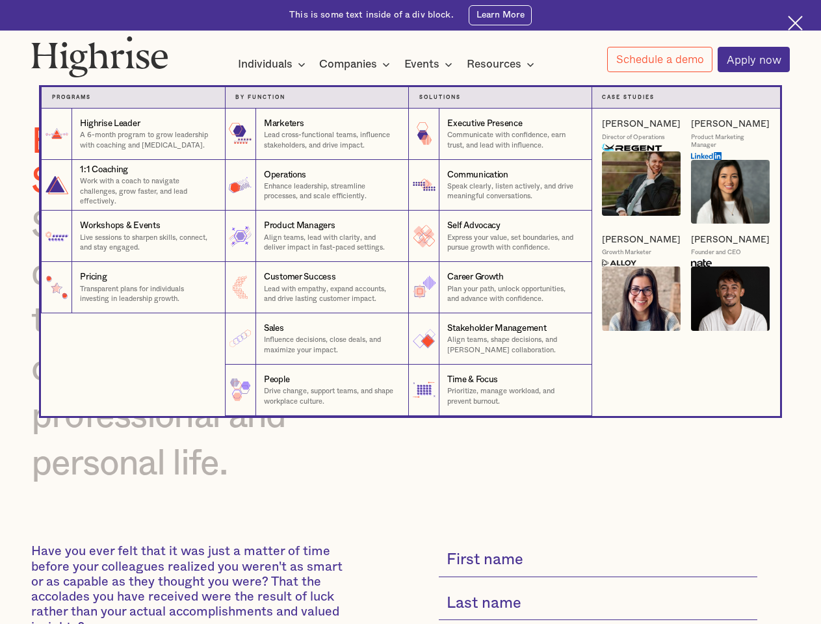 This screenshot has width=821, height=624. I want to click on p: Influence decisions, close deals, and maximize your impact., so click(331, 345).